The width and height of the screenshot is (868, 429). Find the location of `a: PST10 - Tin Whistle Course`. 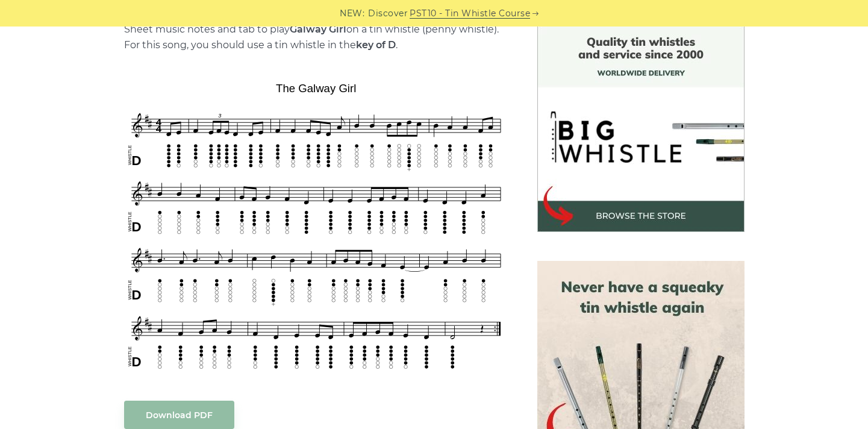

a: PST10 - Tin Whistle Course is located at coordinates (470, 13).